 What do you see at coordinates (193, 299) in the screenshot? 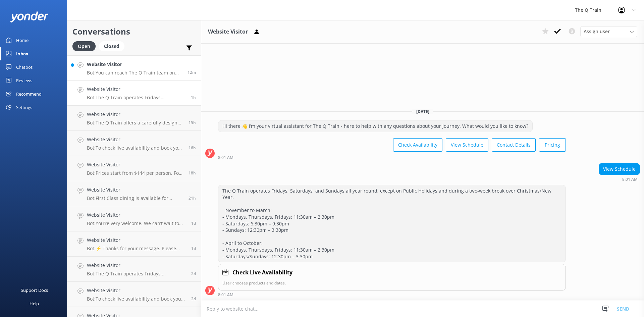
I see `span: Sep 15 2025 02:03pm (UTC +10:00) Australia/Sydney` at bounding box center [193, 299].